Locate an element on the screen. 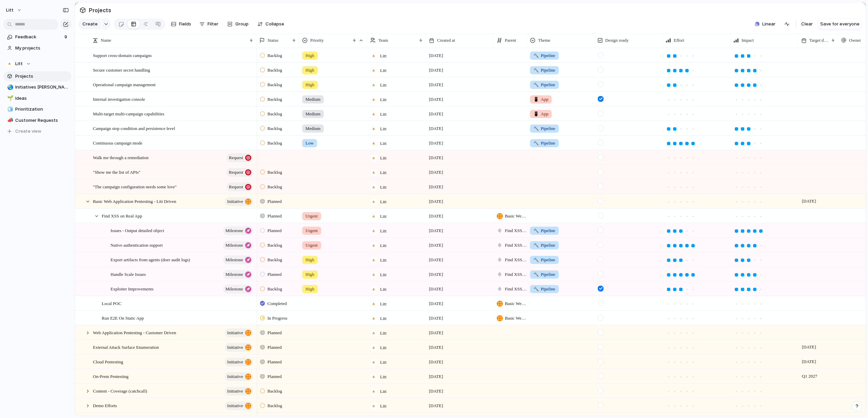  span: Completed is located at coordinates (277, 304).